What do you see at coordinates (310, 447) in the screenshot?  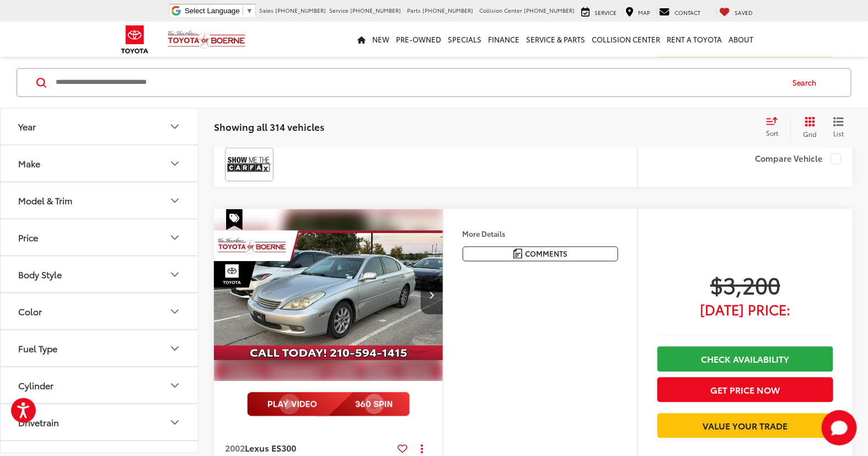 I see `a: 2002Lexus ES300` at bounding box center [310, 447].